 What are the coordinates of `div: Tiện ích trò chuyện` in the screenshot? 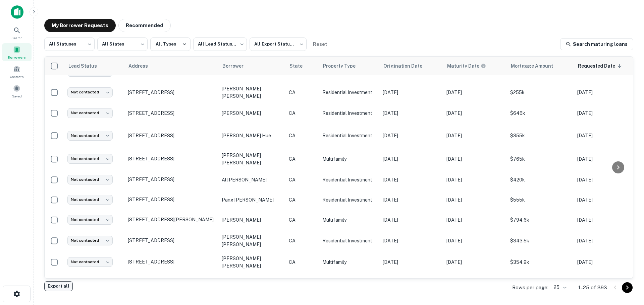 It's located at (627, 268).